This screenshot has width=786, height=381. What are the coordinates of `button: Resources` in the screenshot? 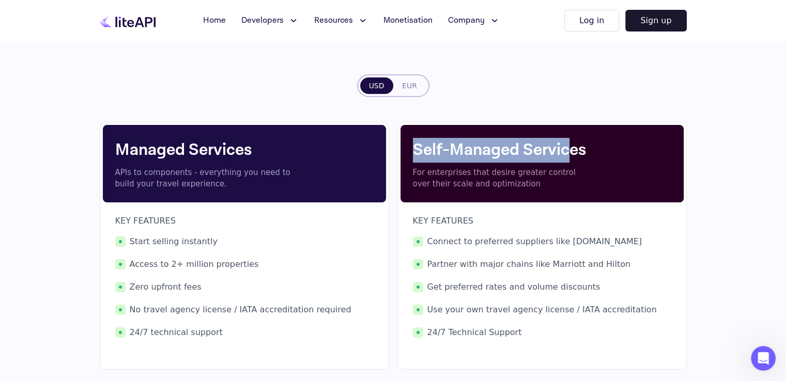 It's located at (341, 21).